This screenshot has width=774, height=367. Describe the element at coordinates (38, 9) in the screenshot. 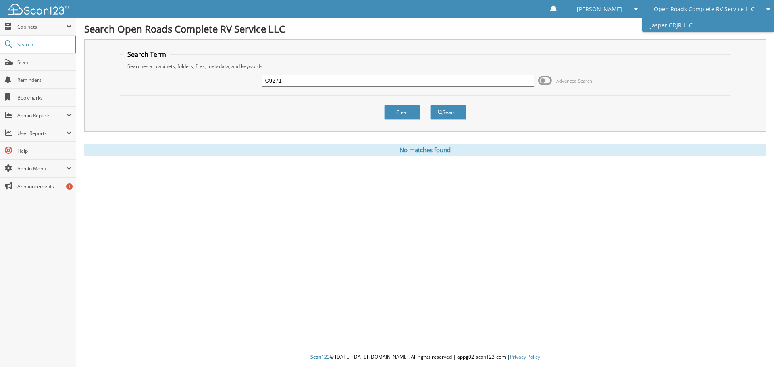

I see `img: scan123-logo-white.svg` at that location.